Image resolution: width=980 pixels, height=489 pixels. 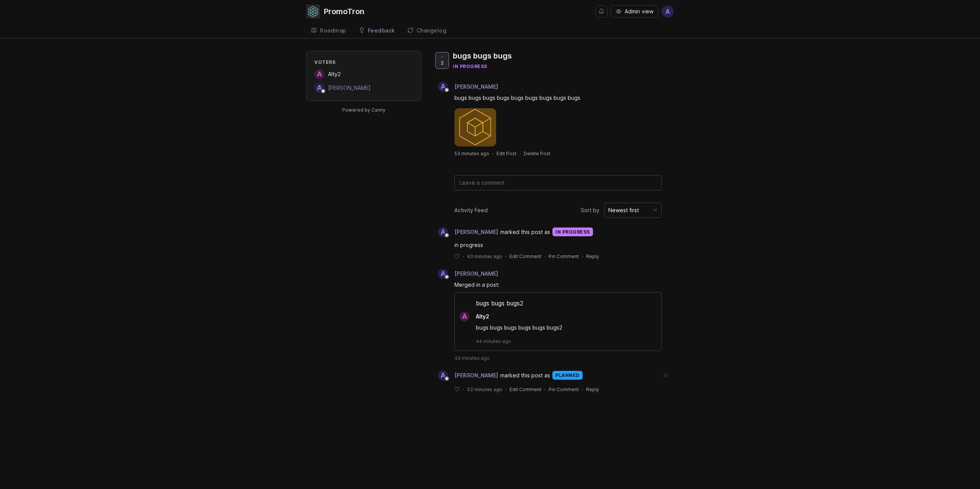 What do you see at coordinates (602, 12) in the screenshot?
I see `button: Notifications` at bounding box center [602, 12].